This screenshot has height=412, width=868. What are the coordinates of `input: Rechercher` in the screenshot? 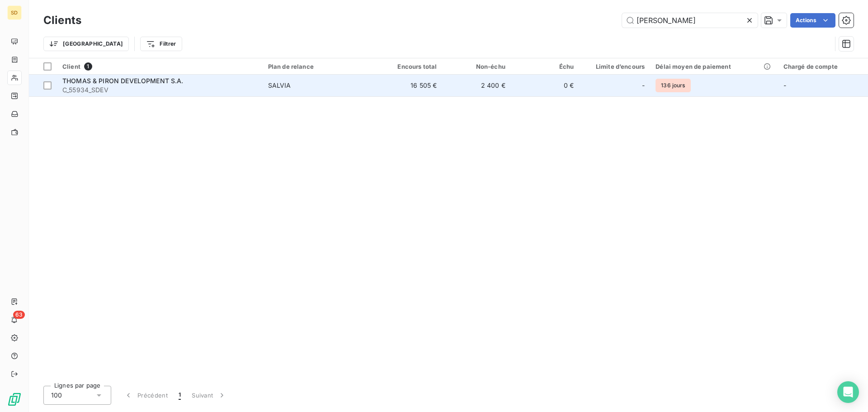 It's located at (690, 20).